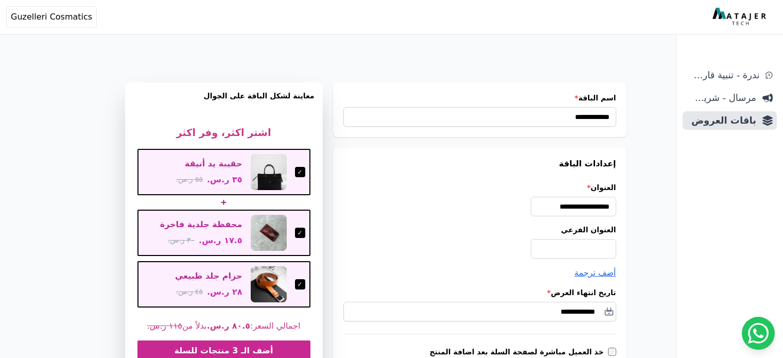 The height and width of the screenshot is (358, 783). I want to click on span: ندرة - تنبية قارب علي النفاذ, so click(723, 75).